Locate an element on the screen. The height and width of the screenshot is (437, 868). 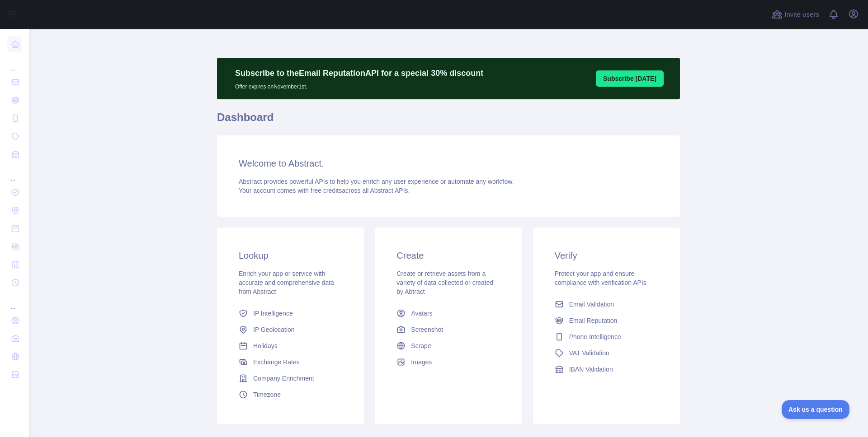
span: IBAN Validation is located at coordinates (590, 370).